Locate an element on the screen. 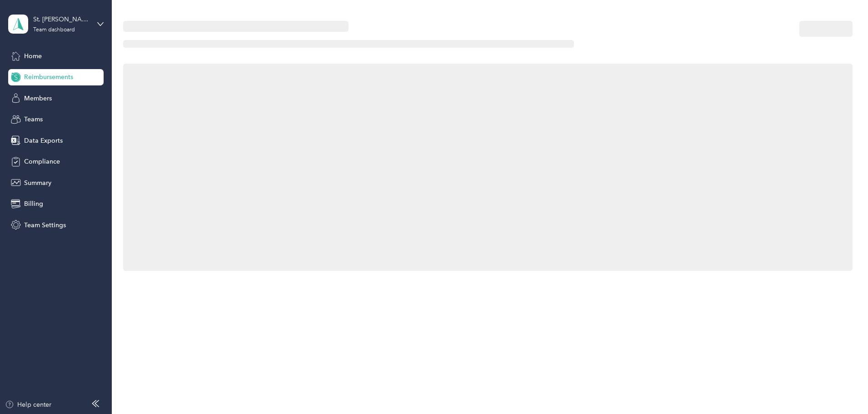 The height and width of the screenshot is (414, 868). span: Billing is located at coordinates (33, 203).